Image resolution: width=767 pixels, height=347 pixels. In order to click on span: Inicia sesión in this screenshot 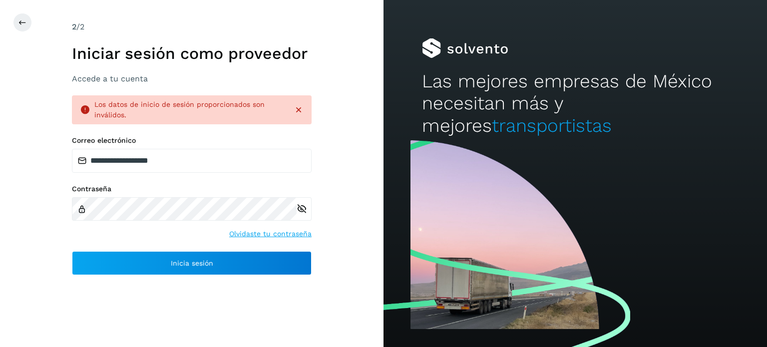, I will do `click(192, 263)`.